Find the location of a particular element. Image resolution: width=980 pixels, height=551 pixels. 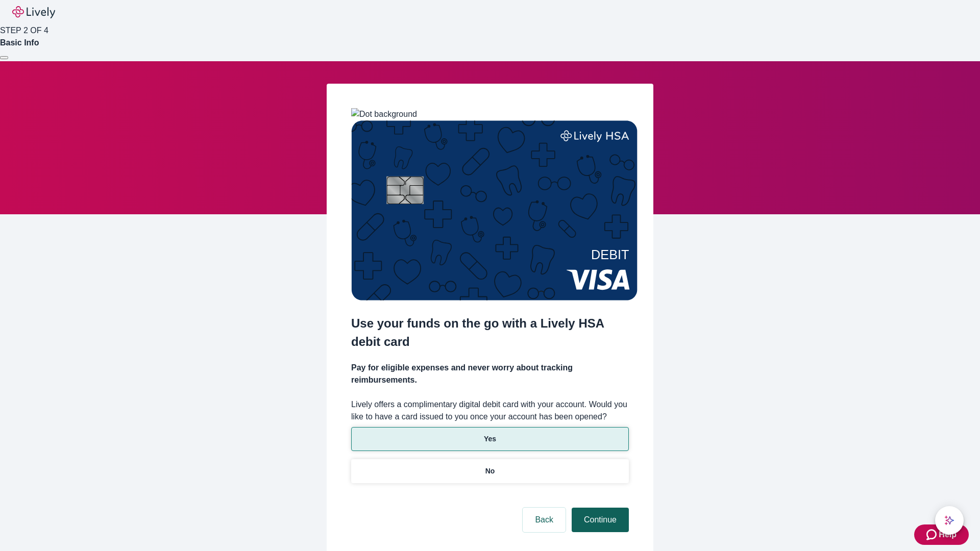

button: Continue is located at coordinates (600, 520).